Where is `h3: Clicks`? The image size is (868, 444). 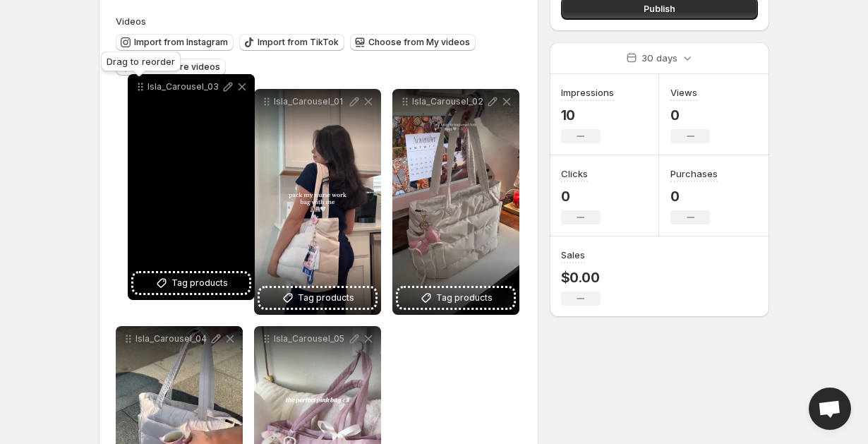
h3: Clicks is located at coordinates (574, 173).